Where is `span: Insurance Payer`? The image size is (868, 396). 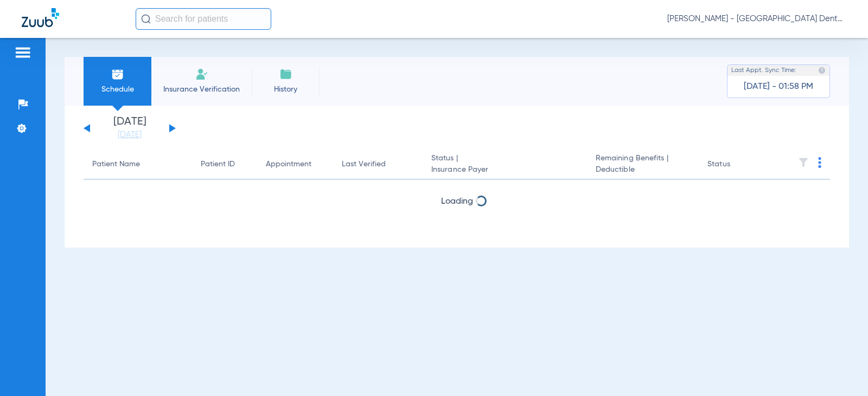 span: Insurance Payer is located at coordinates (505, 170).